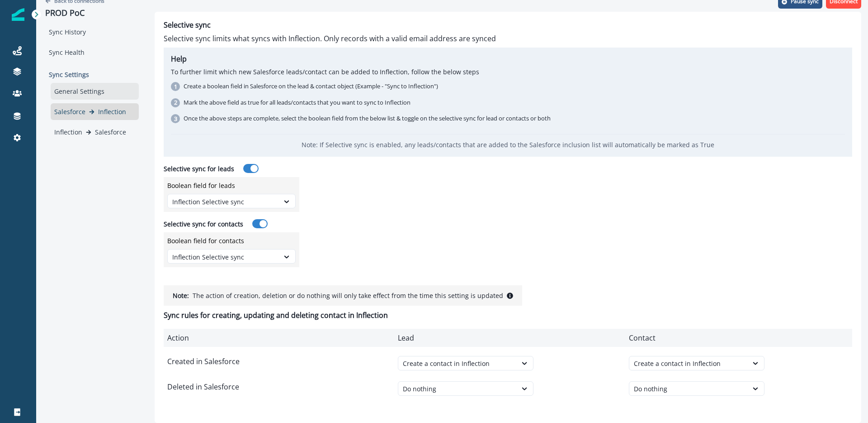 The image size is (868, 423). Describe the element at coordinates (276, 363) in the screenshot. I see `p: Created in Salesforce` at that location.